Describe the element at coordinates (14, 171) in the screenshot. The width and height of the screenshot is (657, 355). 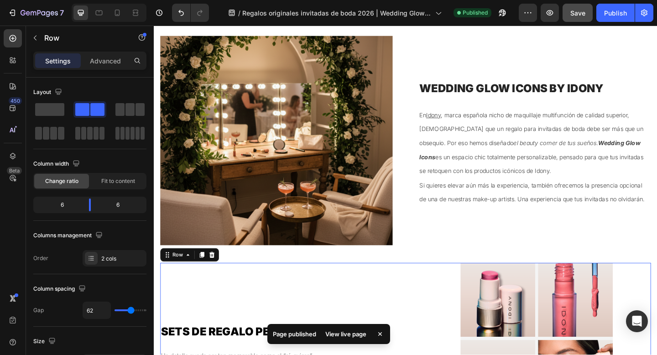
I see `div: Beta` at that location.